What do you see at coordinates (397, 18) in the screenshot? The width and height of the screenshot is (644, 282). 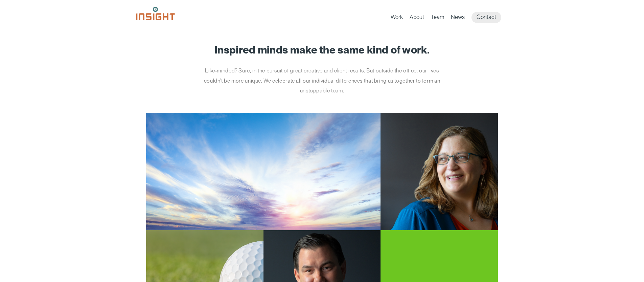 I see `a: Work` at bounding box center [397, 18].